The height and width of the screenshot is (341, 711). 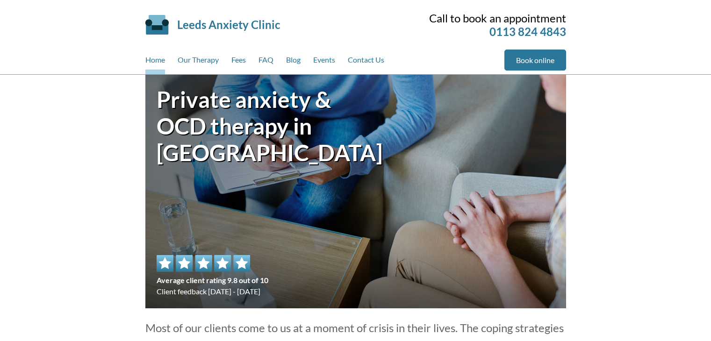 I want to click on a: FAQ, so click(x=266, y=62).